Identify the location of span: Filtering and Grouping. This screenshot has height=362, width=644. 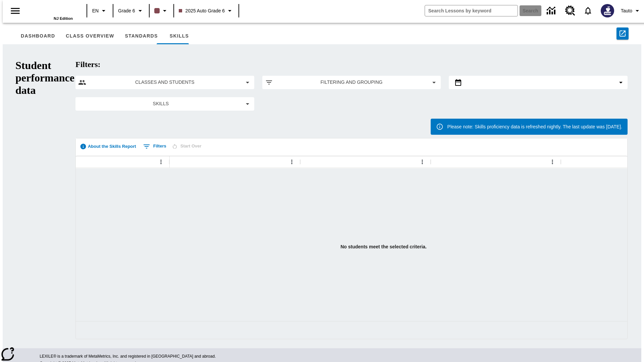
(352, 82).